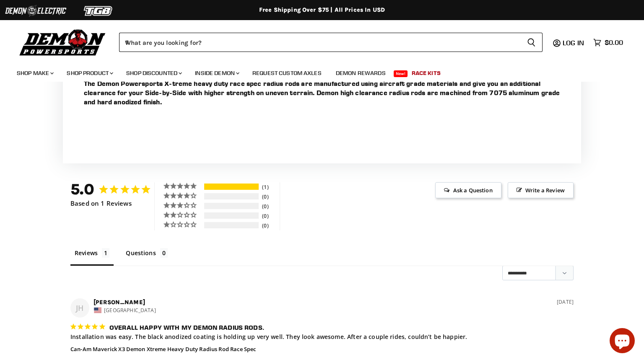 The image size is (644, 362). What do you see at coordinates (36, 11) in the screenshot?
I see `img: Demon Electric Logo 2` at bounding box center [36, 11].